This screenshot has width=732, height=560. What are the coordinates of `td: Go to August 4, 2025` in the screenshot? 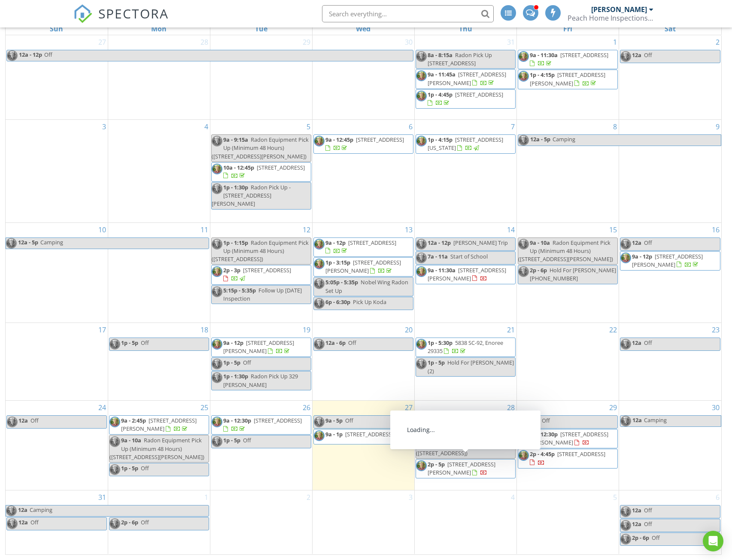 It's located at (159, 171).